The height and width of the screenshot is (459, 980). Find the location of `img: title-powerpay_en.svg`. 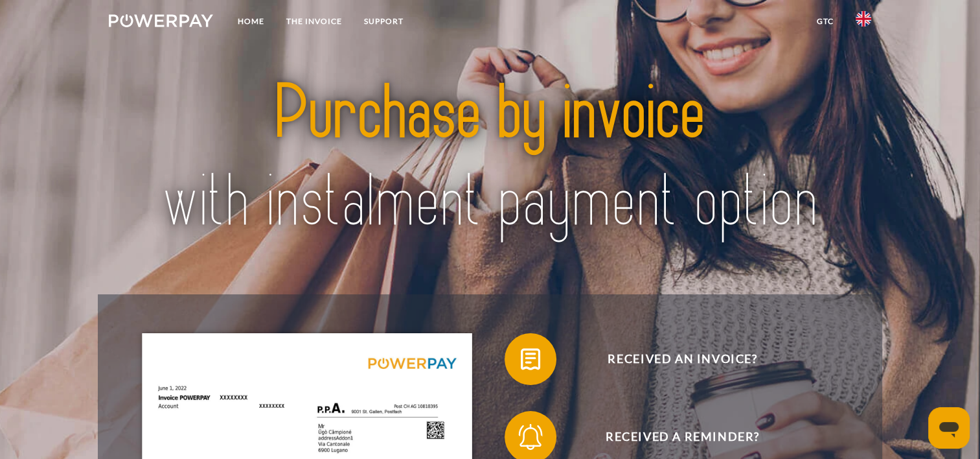

img: title-powerpay_en.svg is located at coordinates (490, 158).